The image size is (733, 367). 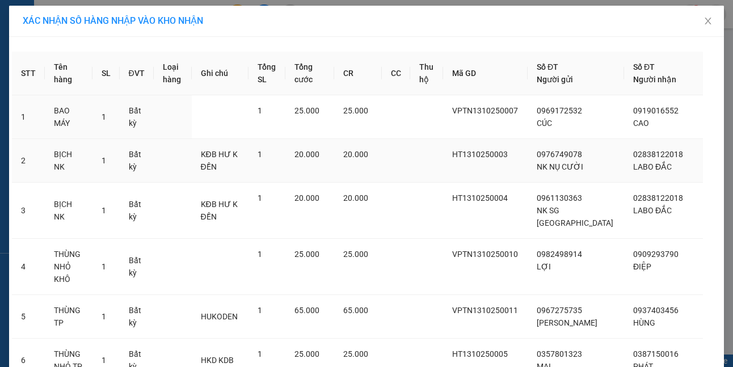 I want to click on button: Close, so click(x=708, y=22).